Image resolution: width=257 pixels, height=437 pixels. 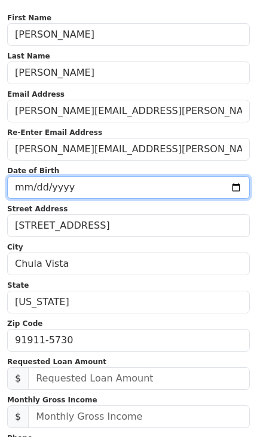 I want to click on input: Zip Code, so click(x=128, y=340).